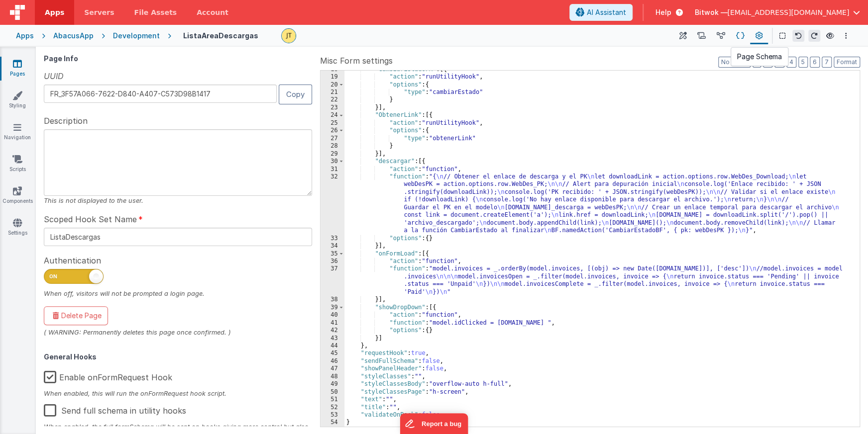 The width and height of the screenshot is (868, 434). I want to click on strong: General Hooks, so click(70, 357).